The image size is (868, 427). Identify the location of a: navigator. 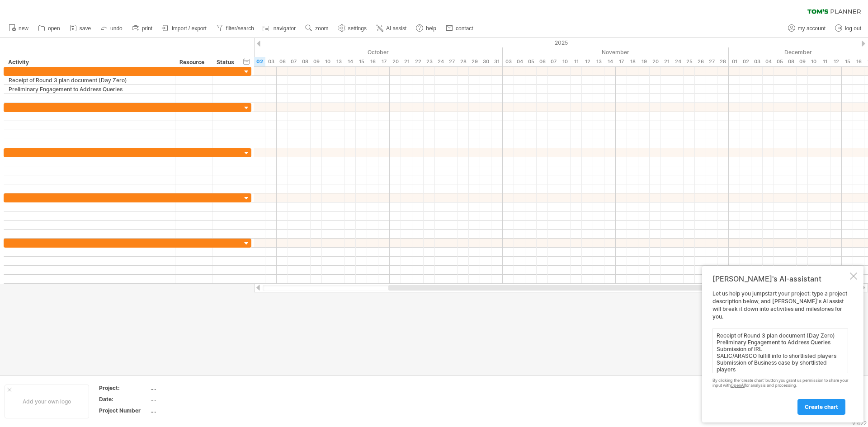
(280, 28).